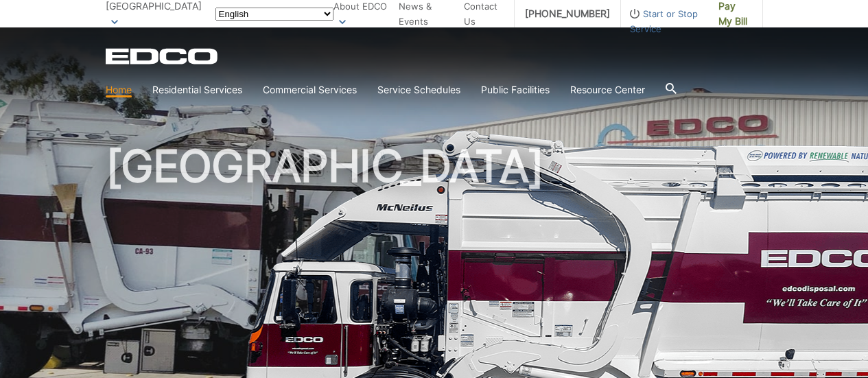  Describe the element at coordinates (197, 90) in the screenshot. I see `a: Residential Services` at that location.